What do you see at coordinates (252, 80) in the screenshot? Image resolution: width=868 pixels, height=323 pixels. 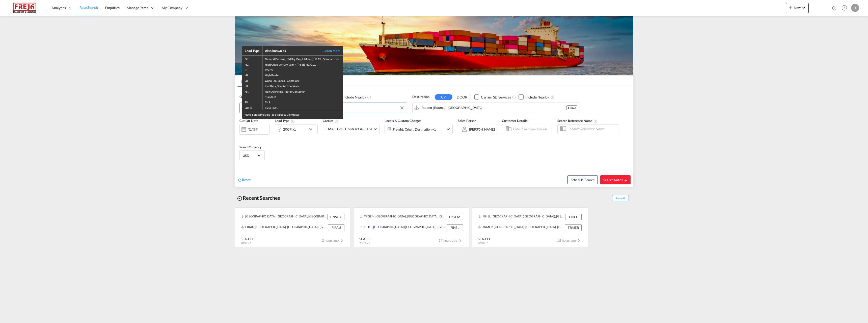 I see `td: OT` at bounding box center [252, 80].